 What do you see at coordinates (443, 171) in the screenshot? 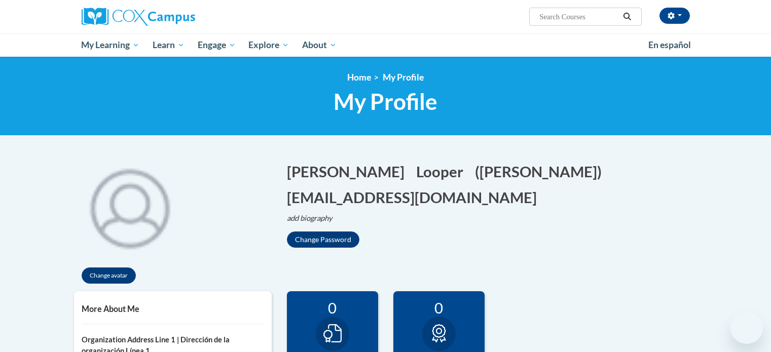
I see `button: Edit last name` at bounding box center [443, 171].